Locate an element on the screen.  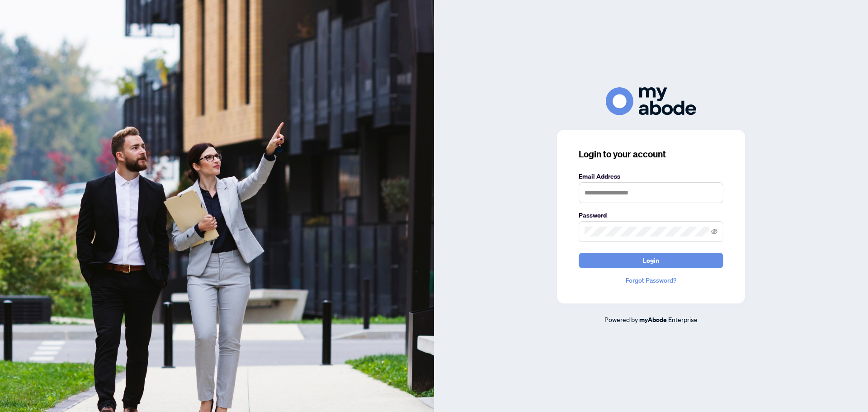
img: ma-logo is located at coordinates (651, 101).